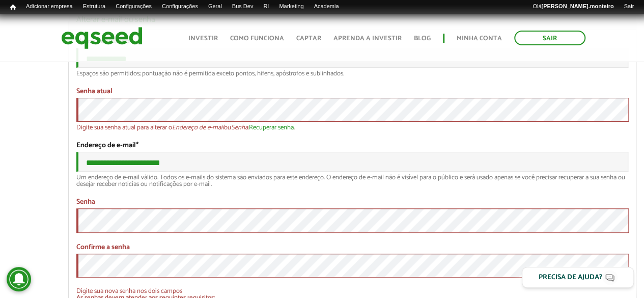 The image size is (644, 298). Describe the element at coordinates (102, 37) in the screenshot. I see `img: EqSeed` at that location.